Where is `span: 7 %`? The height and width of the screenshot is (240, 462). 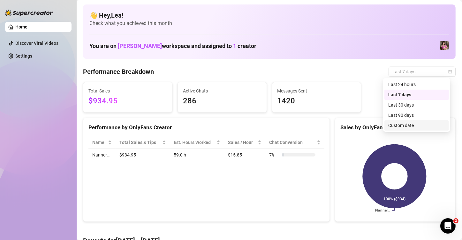
span: 7 % is located at coordinates (274, 155).